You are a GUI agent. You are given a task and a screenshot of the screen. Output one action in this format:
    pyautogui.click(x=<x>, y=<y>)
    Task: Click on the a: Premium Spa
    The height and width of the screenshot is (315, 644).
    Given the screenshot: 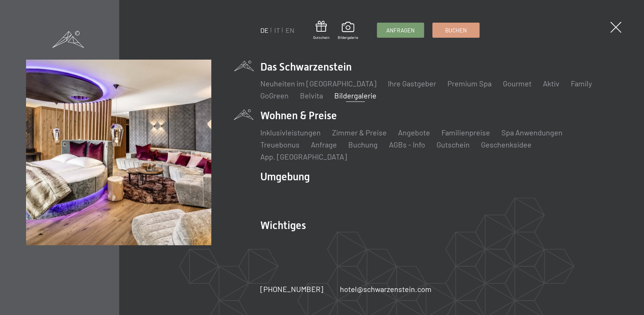 What is the action you would take?
    pyautogui.click(x=469, y=83)
    